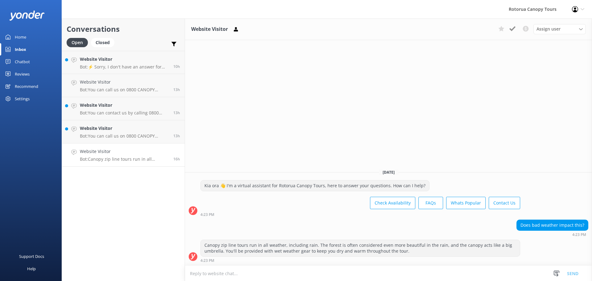 This screenshot has width=592, height=281. Describe the element at coordinates (431, 203) in the screenshot. I see `button: FAQs` at that location.